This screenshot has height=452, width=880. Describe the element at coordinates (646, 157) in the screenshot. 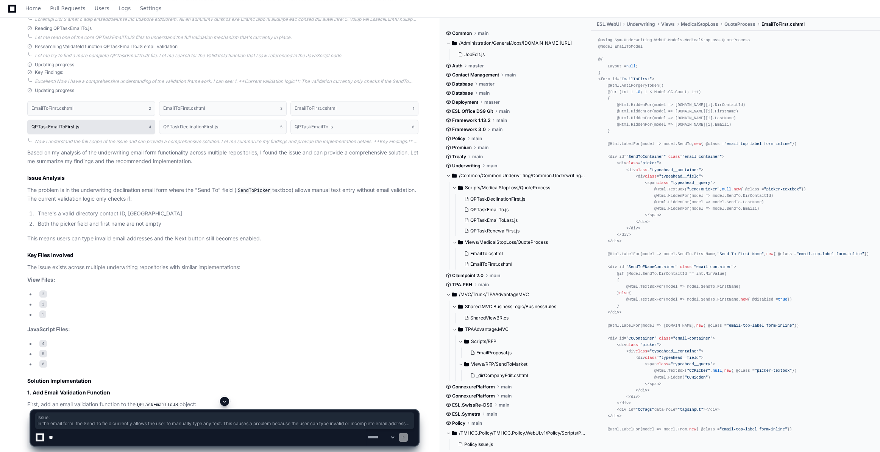

I see `span: "SendToContainer"` at that location.